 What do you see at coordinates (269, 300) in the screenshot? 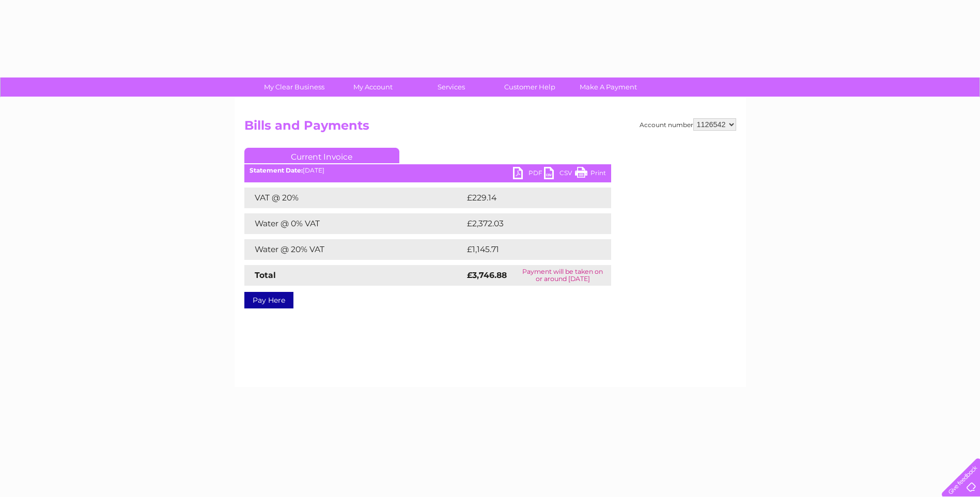
I see `a: Pay Here` at bounding box center [269, 300].